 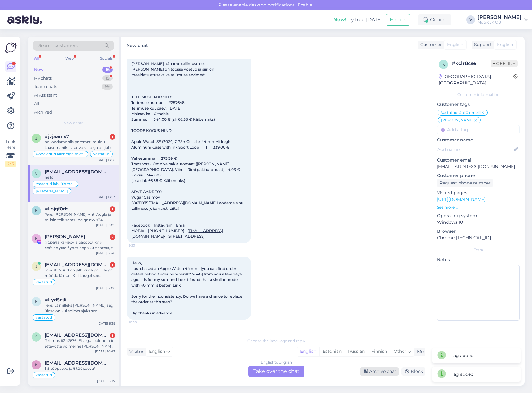 What do you see at coordinates (305, 5) in the screenshot?
I see `span: Enable` at bounding box center [305, 5].